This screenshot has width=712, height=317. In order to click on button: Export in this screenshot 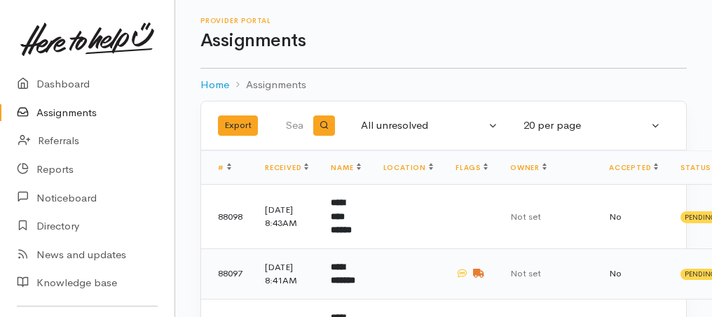, I will do `click(238, 125)`.